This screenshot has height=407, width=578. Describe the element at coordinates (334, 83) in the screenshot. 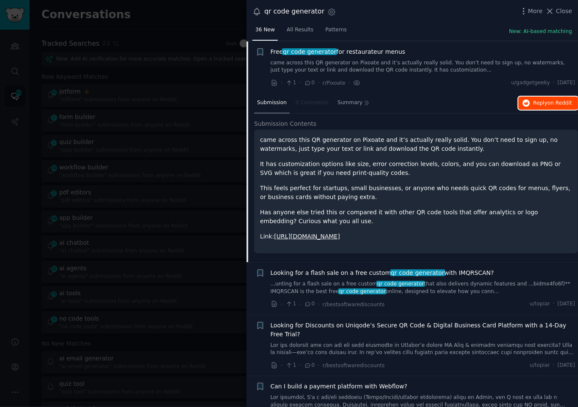

I see `span: r/Pixoate` at that location.